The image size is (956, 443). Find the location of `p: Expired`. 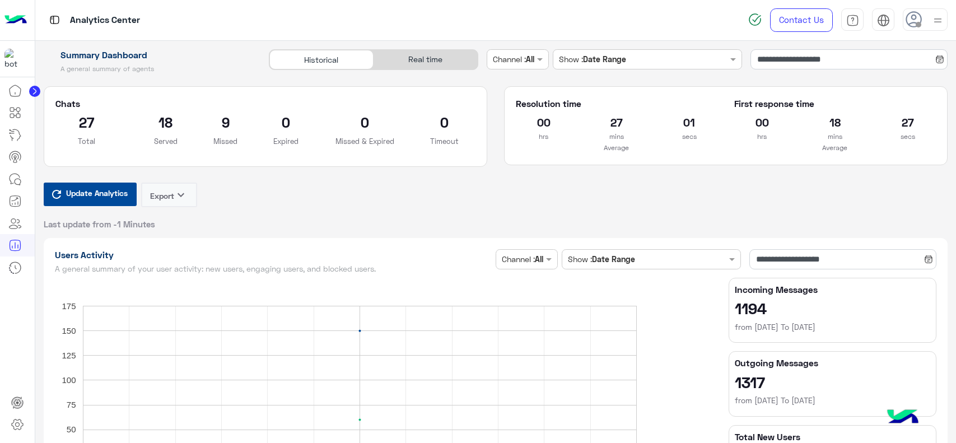

p: Expired is located at coordinates (285, 141).